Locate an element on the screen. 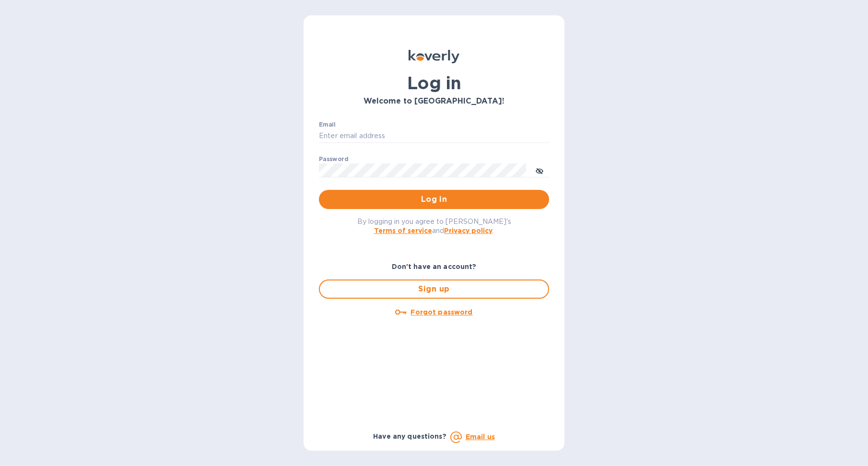 This screenshot has height=466, width=868. label: Email is located at coordinates (327, 125).